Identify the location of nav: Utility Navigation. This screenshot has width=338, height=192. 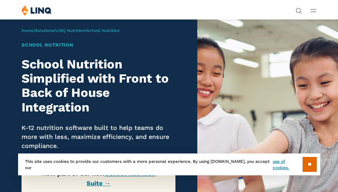
(298, 9).